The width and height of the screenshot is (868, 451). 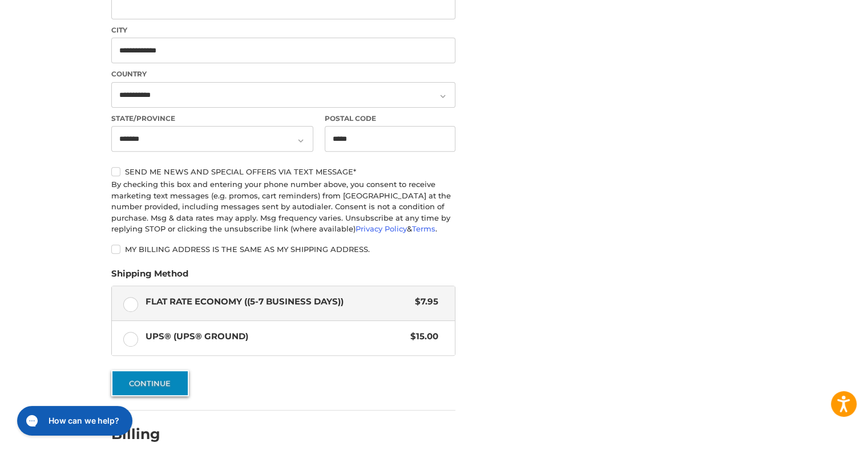 What do you see at coordinates (212, 119) in the screenshot?
I see `label: State/Province` at bounding box center [212, 119].